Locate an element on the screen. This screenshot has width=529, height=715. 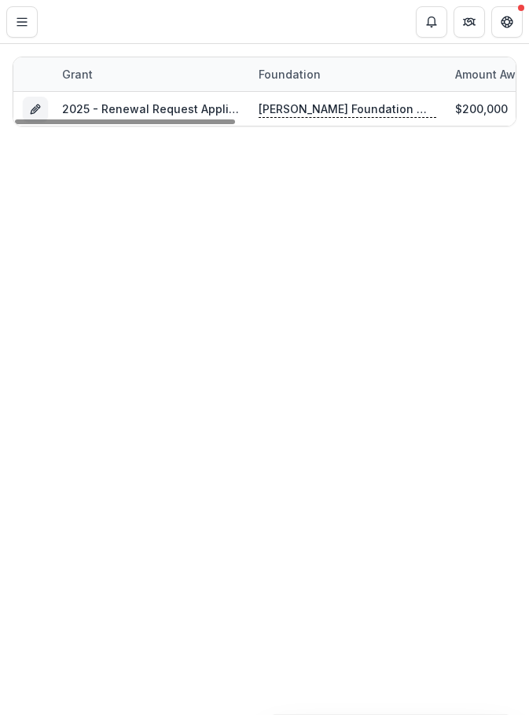
div: $200,000 is located at coordinates (481, 108).